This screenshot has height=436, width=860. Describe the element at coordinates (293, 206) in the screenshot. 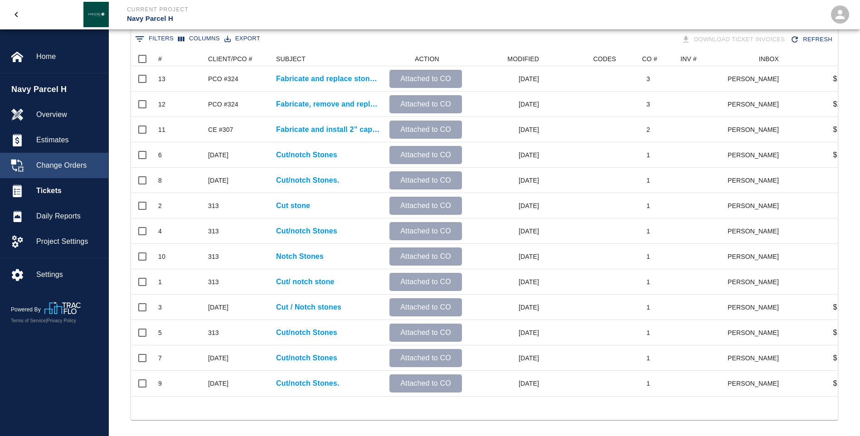

I see `p: Cut stone` at that location.